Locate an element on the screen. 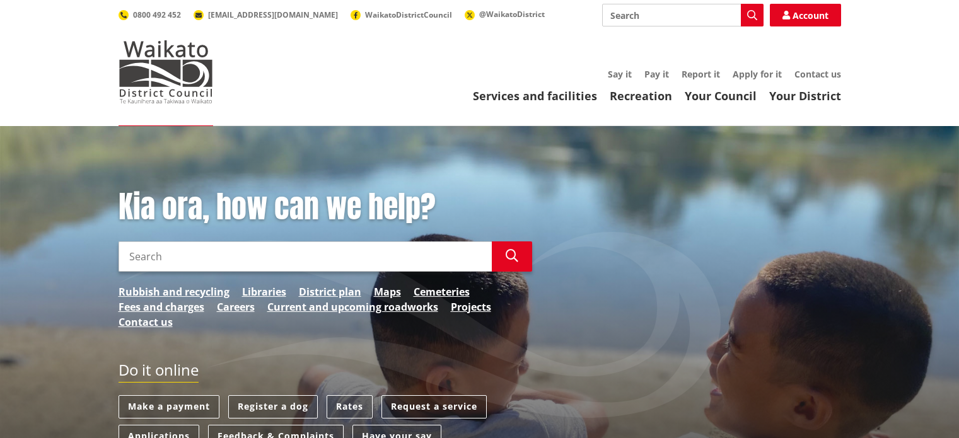 The height and width of the screenshot is (438, 959). a: Current and upcoming roadworks is located at coordinates (352, 307).